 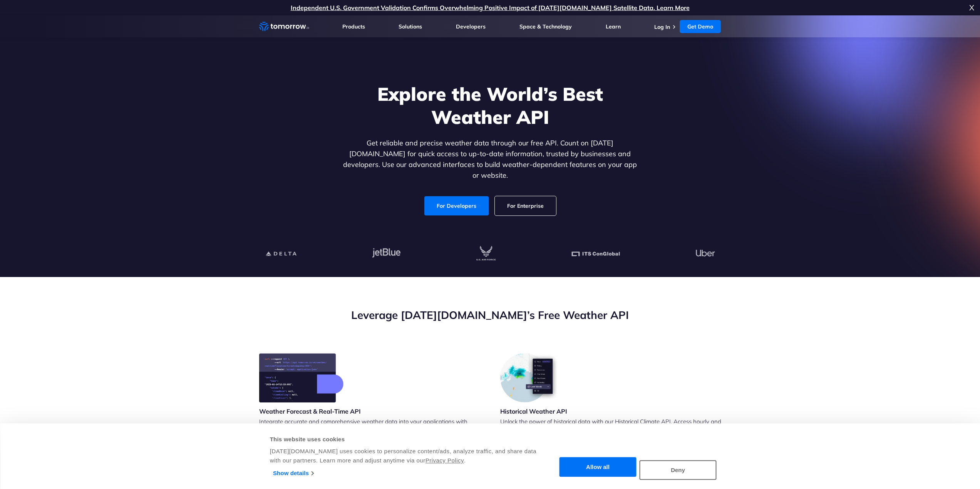 What do you see at coordinates (456, 206) in the screenshot?
I see `a: For Developers` at bounding box center [456, 206].